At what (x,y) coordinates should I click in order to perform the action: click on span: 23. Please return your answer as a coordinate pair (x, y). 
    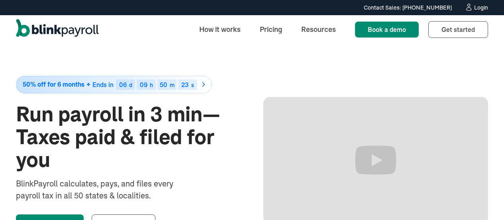
    Looking at the image, I should click on (185, 85).